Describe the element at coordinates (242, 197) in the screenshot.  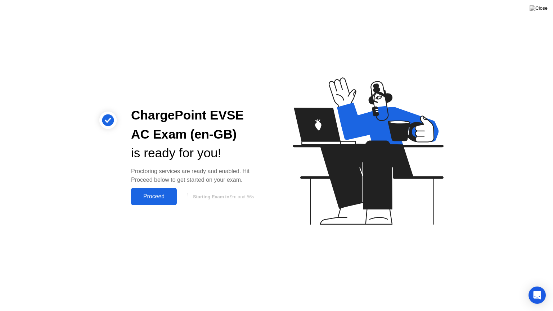
I see `span: 9m and 56s` at that location.